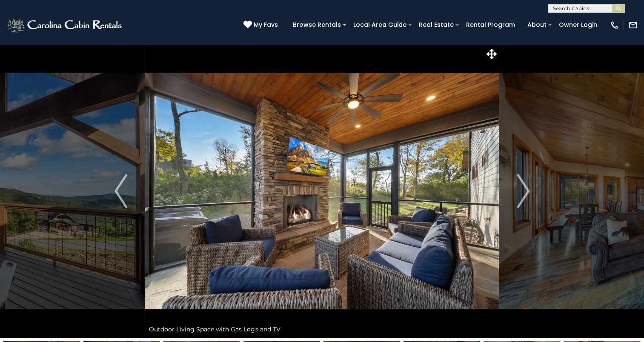 Image resolution: width=644 pixels, height=342 pixels. I want to click on a: Real Estate, so click(436, 25).